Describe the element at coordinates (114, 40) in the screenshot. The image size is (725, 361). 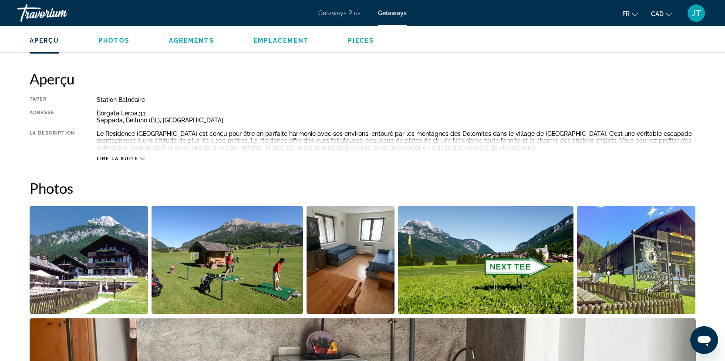
I see `button: Photos` at that location.